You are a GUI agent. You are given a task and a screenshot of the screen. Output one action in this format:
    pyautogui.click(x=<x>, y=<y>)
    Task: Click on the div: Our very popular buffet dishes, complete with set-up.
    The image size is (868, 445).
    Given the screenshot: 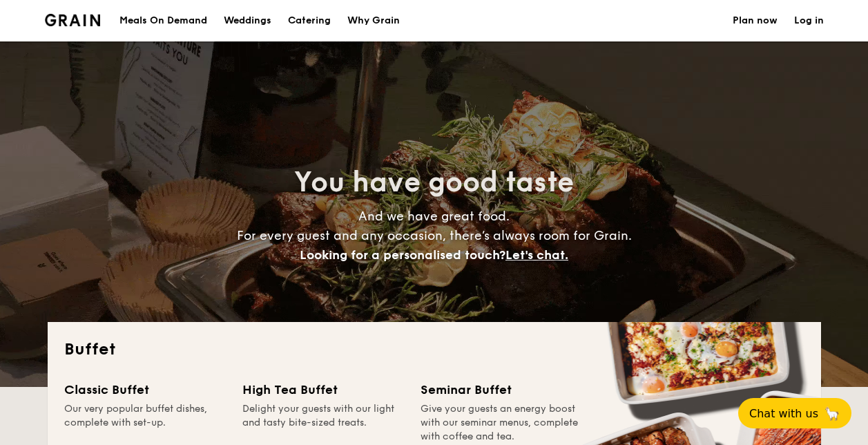 What is the action you would take?
    pyautogui.click(x=145, y=422)
    